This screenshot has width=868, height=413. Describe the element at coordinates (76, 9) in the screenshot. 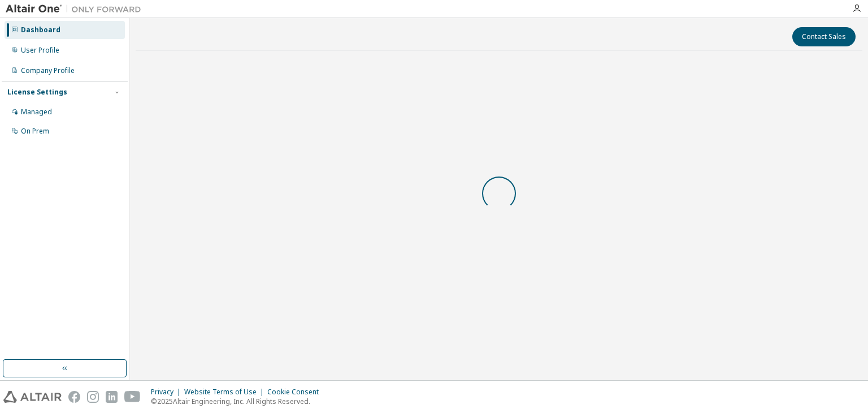

I see `img: Altair One` at that location.